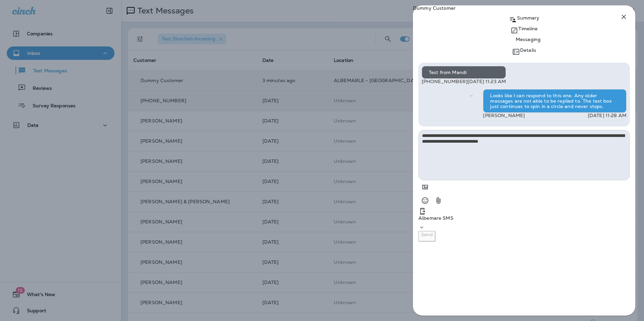  I want to click on p: Details, so click(528, 50).